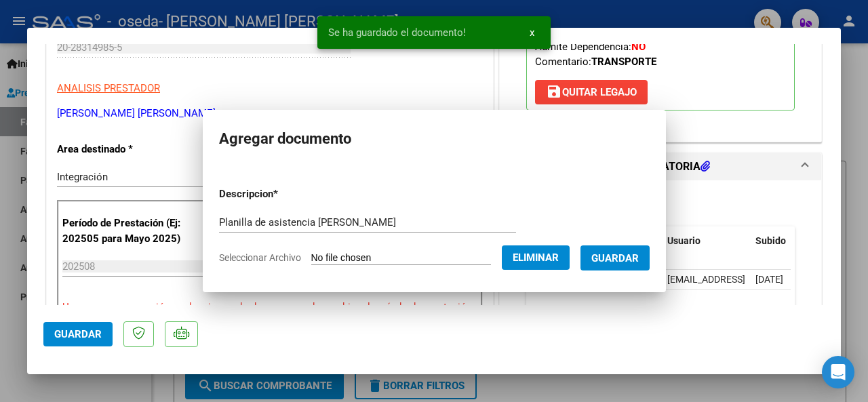 This screenshot has width=868, height=402. What do you see at coordinates (434, 139) in the screenshot?
I see `h2: Agregar documento` at bounding box center [434, 139].